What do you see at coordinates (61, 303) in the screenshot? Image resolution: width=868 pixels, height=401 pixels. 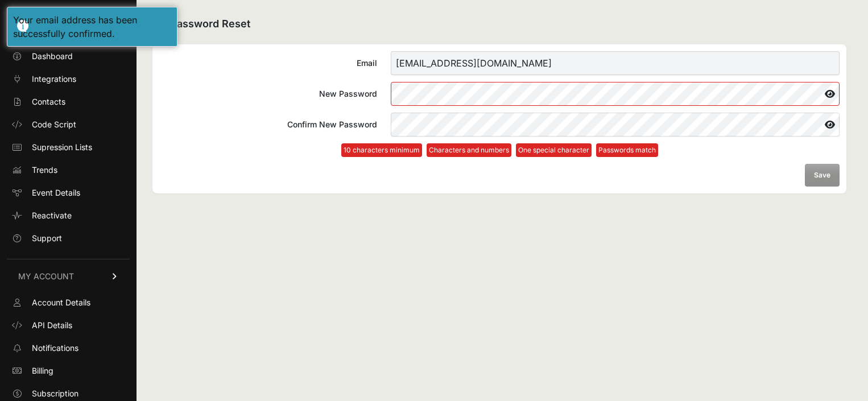 I see `span: Account Details` at bounding box center [61, 303].